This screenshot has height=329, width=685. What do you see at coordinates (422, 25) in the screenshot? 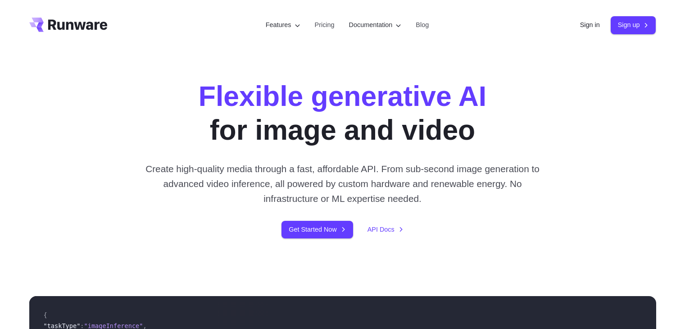
I see `a: Blog` at bounding box center [422, 25].